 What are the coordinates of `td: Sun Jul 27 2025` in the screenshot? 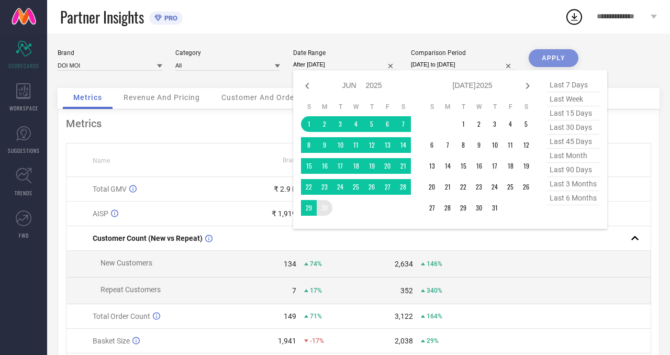 It's located at (432, 208).